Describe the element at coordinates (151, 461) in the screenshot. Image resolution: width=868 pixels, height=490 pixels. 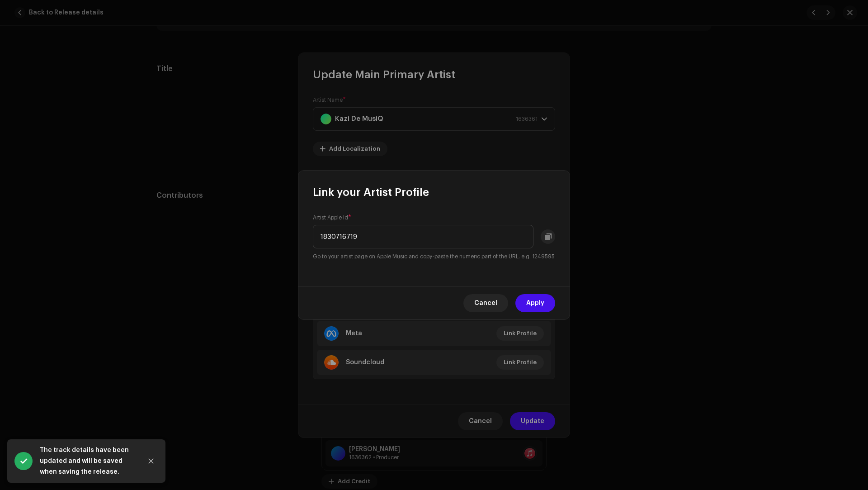
I see `button: Close` at that location.